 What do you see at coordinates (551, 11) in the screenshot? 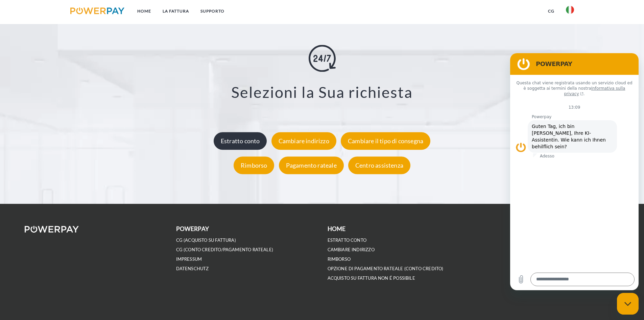
I see `a: CG` at bounding box center [551, 11].